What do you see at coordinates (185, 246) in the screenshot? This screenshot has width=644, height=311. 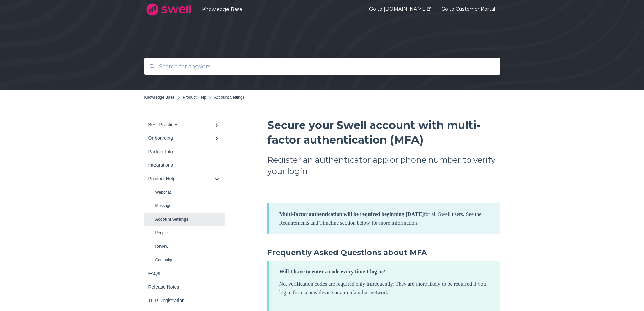 I see `a: Review` at bounding box center [185, 246].